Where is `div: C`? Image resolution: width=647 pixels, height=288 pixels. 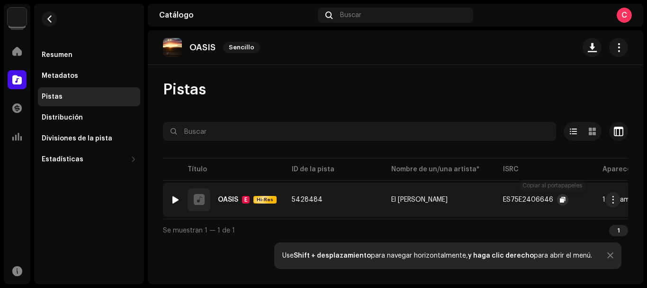
div: C is located at coordinates (624, 15).